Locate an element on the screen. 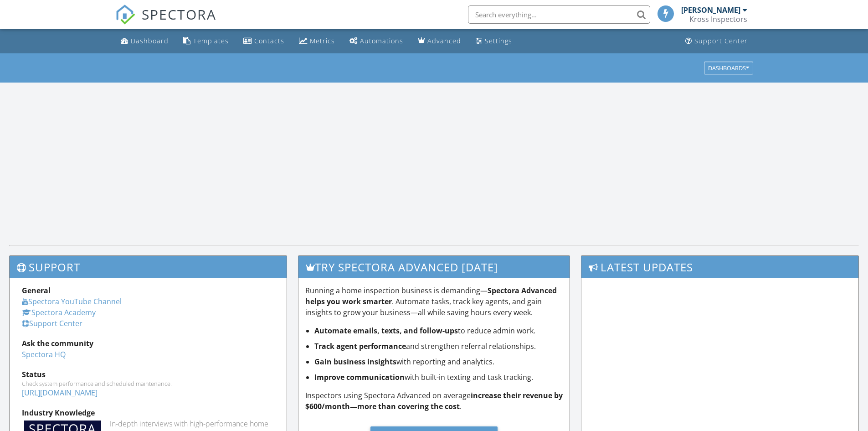 Image resolution: width=868 pixels, height=431 pixels. div: Support Center is located at coordinates (721, 40).